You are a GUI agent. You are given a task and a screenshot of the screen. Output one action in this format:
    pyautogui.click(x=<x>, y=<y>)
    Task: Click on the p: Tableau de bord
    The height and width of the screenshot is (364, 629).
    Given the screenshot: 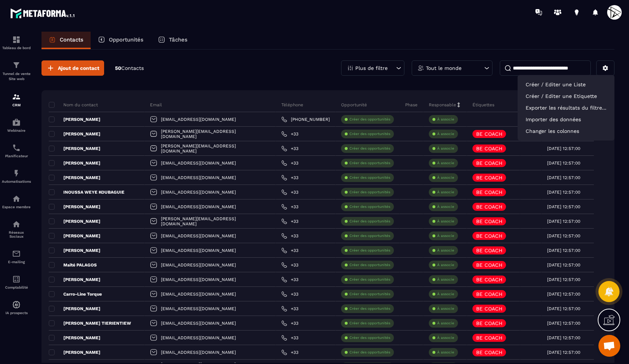 What is the action you would take?
    pyautogui.click(x=16, y=48)
    